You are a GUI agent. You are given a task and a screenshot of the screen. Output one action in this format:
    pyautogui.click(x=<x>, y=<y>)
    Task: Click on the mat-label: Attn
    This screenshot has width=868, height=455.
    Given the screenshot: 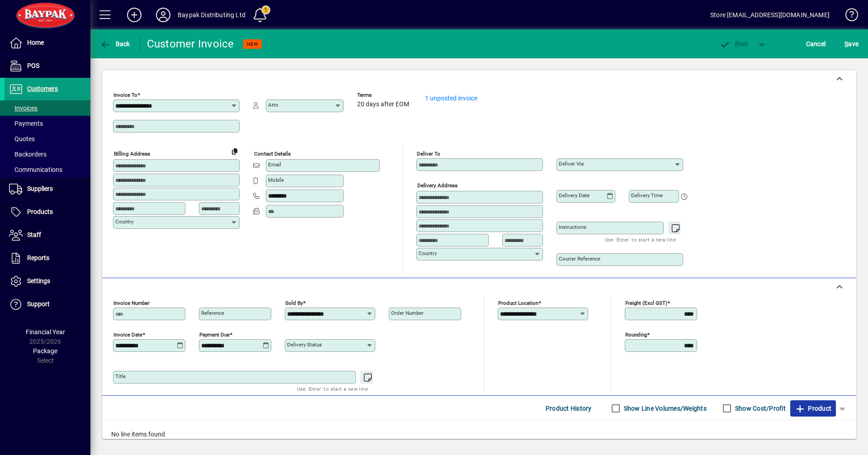 What is the action you would take?
    pyautogui.click(x=273, y=105)
    